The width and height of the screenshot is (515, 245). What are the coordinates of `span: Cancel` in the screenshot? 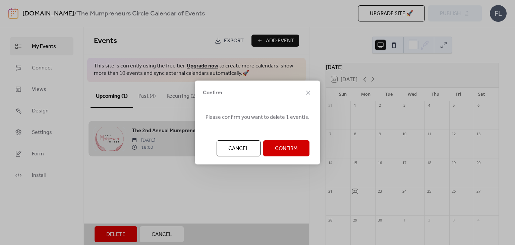 It's located at (238, 148).